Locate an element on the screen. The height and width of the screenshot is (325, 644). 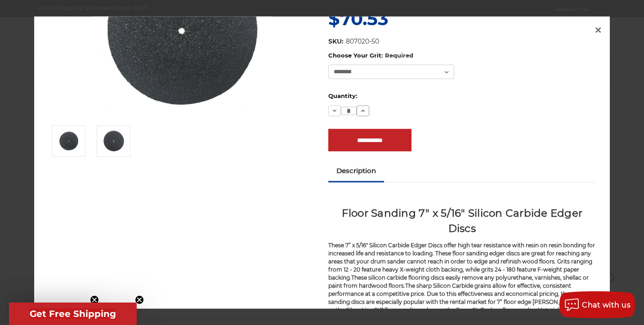
dd: 807020-50 is located at coordinates (362, 41).